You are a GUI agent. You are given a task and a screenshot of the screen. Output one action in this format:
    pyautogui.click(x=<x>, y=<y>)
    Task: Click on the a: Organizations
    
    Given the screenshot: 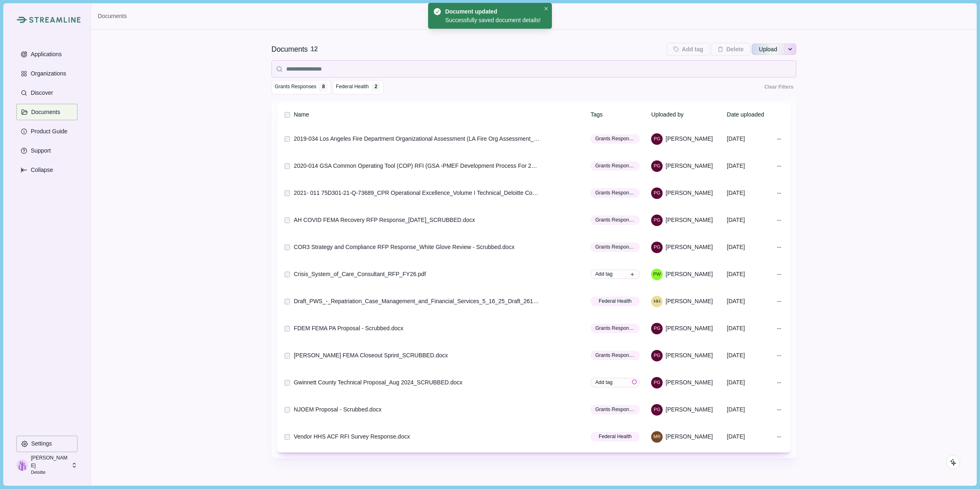 What is the action you would take?
    pyautogui.click(x=47, y=74)
    